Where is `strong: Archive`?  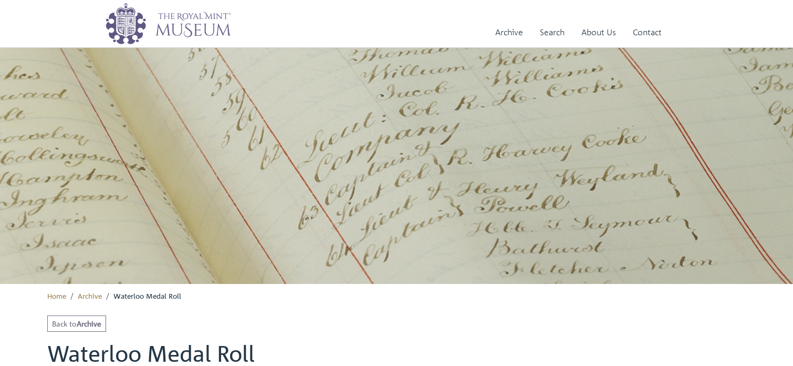 strong: Archive is located at coordinates (89, 323).